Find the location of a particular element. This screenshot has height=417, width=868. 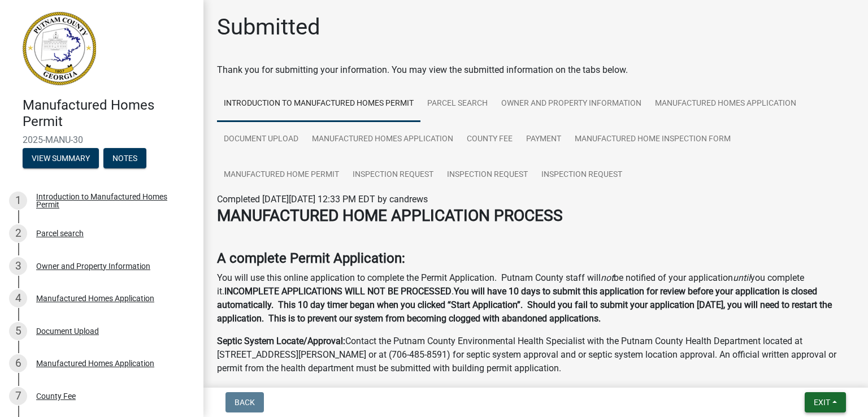

strong: MANUFACTURED HOME APPLICATION PROCESS is located at coordinates (390, 215).